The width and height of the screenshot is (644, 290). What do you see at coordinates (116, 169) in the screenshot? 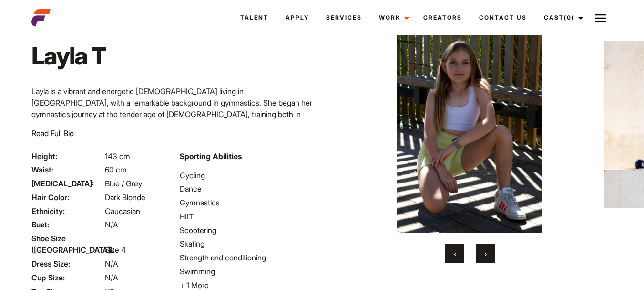
I see `span: 60 cm` at bounding box center [116, 169].